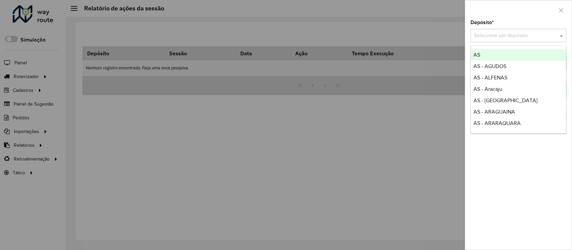  Describe the element at coordinates (490, 77) in the screenshot. I see `span: AS - ALFENAS` at that location.